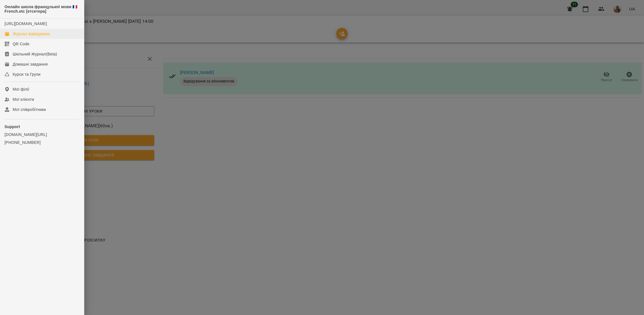 The width and height of the screenshot is (644, 315). I want to click on div: Журнал відвідувань, so click(31, 34).